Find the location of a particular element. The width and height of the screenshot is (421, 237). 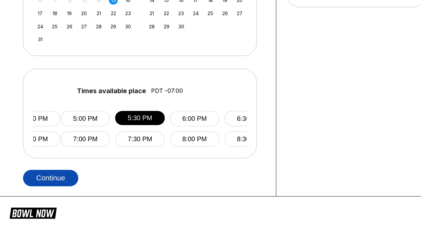

div: Choose Saturday, September 27th, 2025 is located at coordinates (239, 13).